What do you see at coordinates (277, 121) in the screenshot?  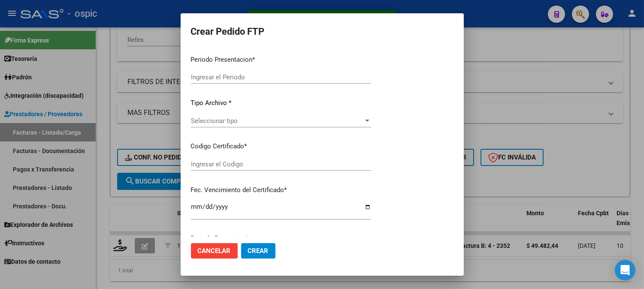 I see `span: Seleccionar tipo` at bounding box center [277, 121].